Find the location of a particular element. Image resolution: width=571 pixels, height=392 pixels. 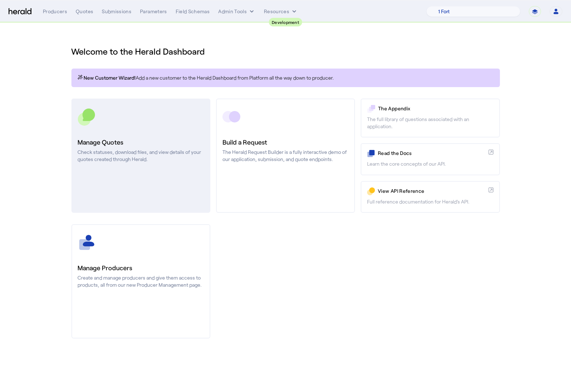

h3: Build a Request is located at coordinates (286, 142).